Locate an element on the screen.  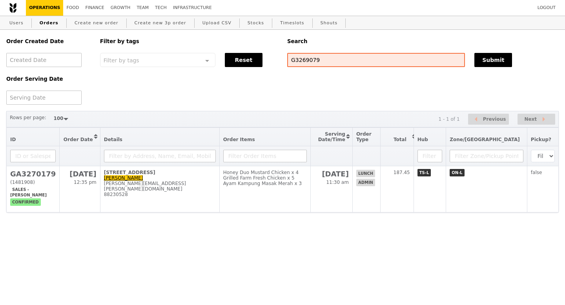
a: Create new order is located at coordinates (97, 23).